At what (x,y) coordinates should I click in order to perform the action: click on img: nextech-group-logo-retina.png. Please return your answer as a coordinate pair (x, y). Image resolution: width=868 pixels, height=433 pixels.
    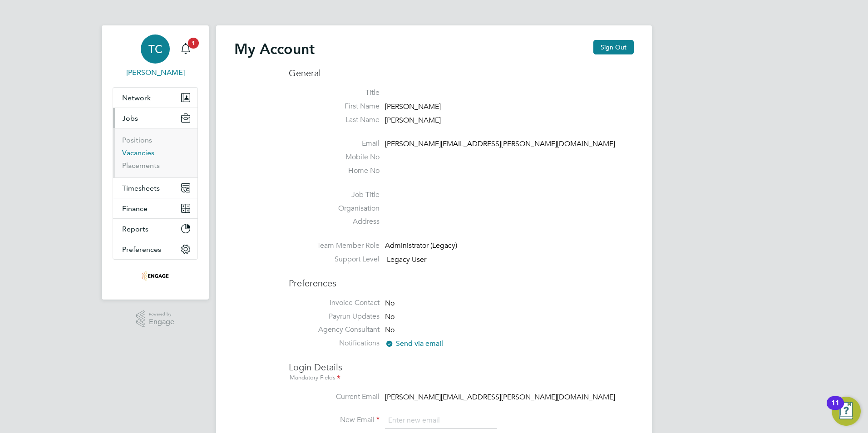
    Looking at the image, I should click on (155, 276).